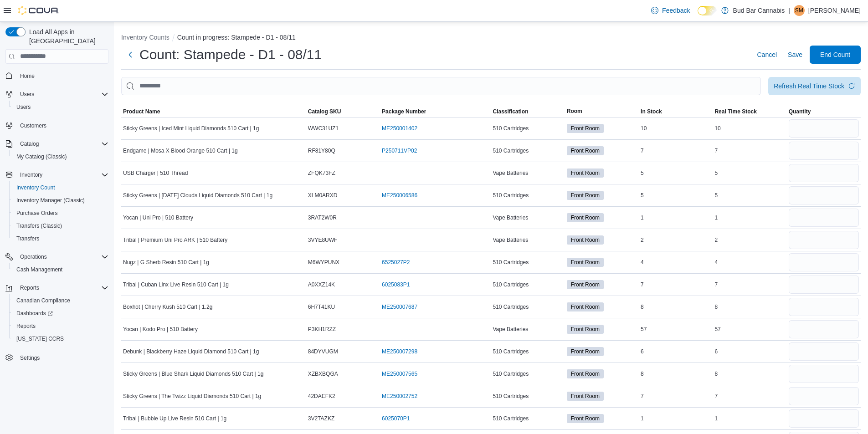 The width and height of the screenshot is (868, 434). I want to click on button: Transfers (Classic), so click(61, 226).